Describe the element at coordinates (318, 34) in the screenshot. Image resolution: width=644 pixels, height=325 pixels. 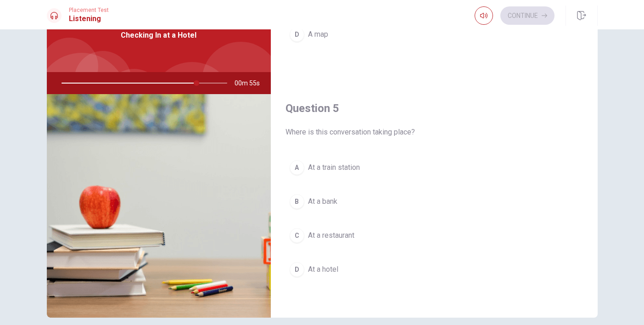
I see `span: A map` at that location.